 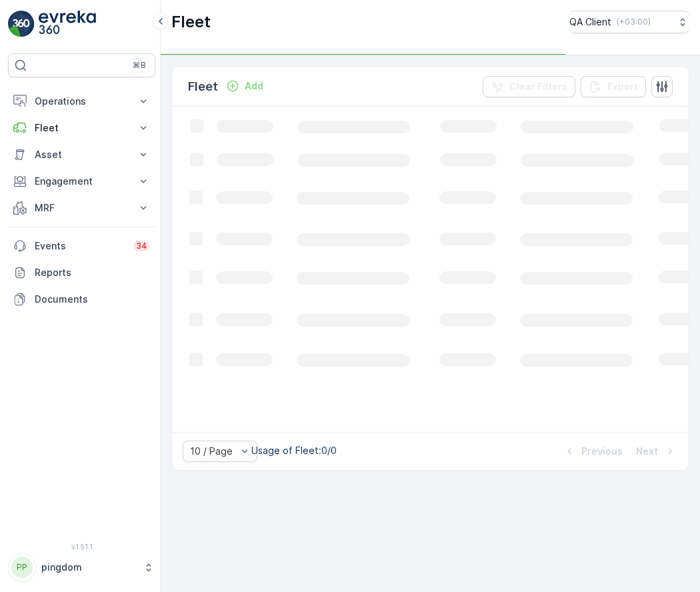 What do you see at coordinates (22, 567) in the screenshot?
I see `div: PP` at bounding box center [22, 567].